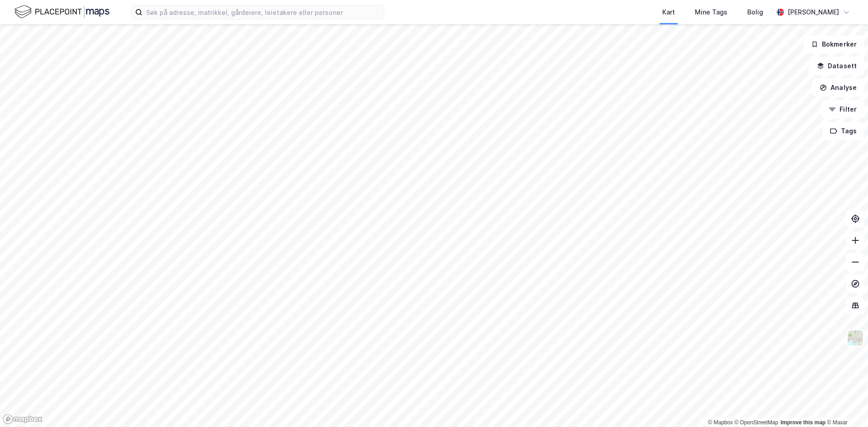 Image resolution: width=868 pixels, height=427 pixels. I want to click on img: Z, so click(856, 338).